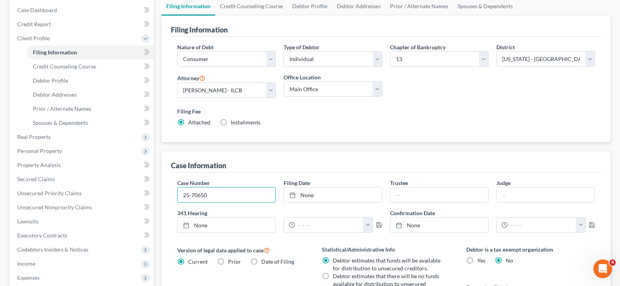  What do you see at coordinates (195, 47) in the screenshot?
I see `label: Nature of Debt` at bounding box center [195, 47].